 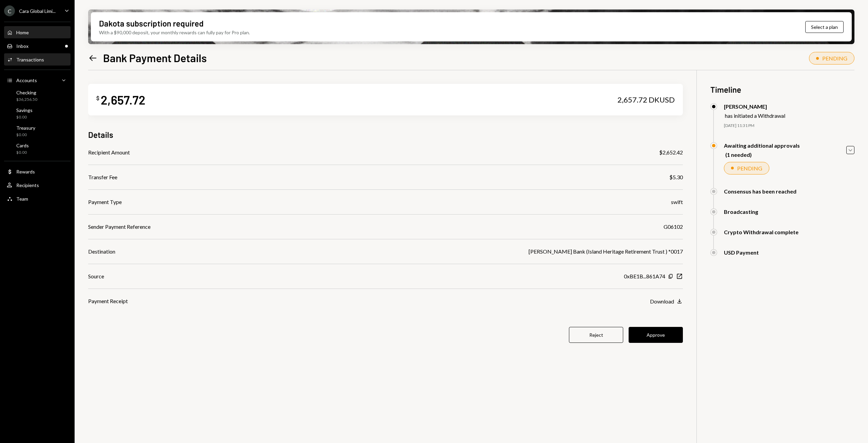 What do you see at coordinates (783, 90) in the screenshot?
I see `h3: Timeline` at bounding box center [783, 90].